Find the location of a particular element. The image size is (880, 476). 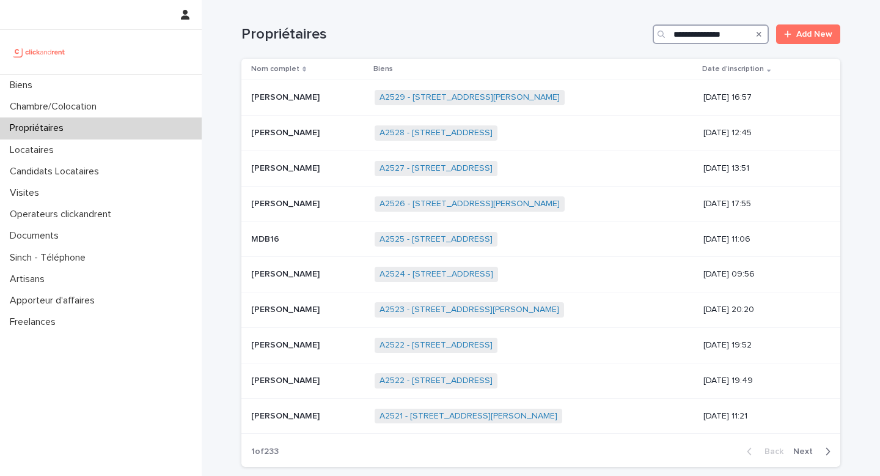

p: Visites is located at coordinates (27, 193).